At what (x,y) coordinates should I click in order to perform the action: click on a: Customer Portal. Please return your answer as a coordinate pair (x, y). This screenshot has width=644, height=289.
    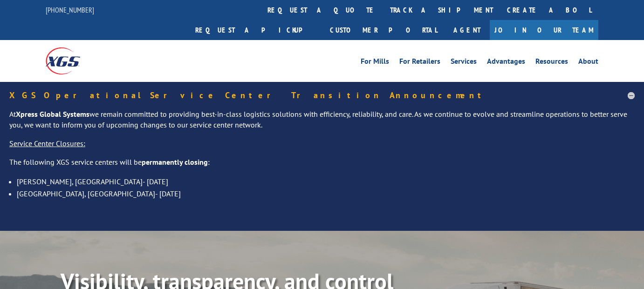
    Looking at the image, I should click on (383, 30).